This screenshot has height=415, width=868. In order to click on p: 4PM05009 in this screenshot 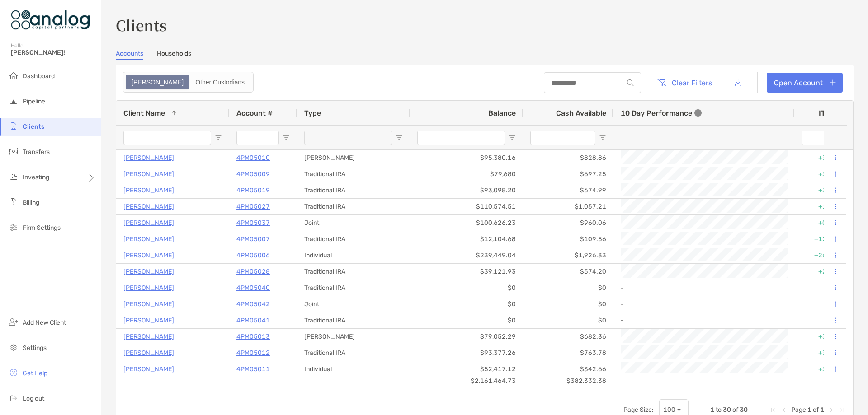, I will do `click(253, 174)`.